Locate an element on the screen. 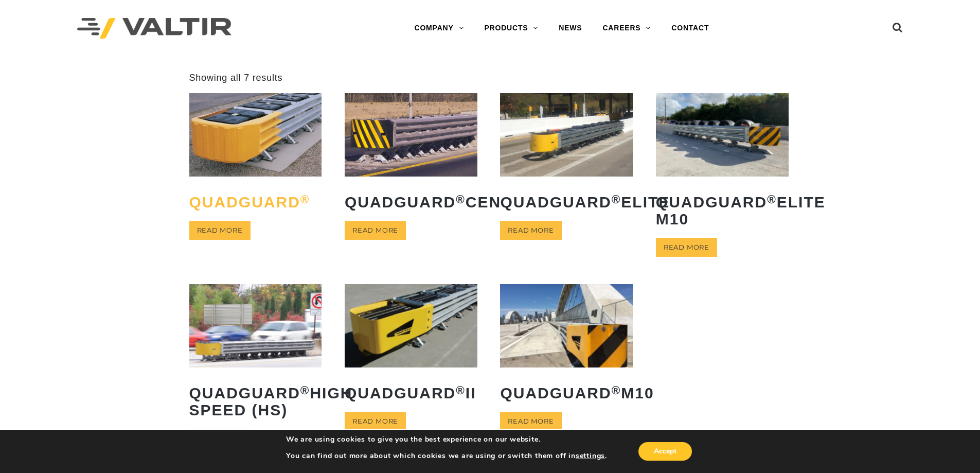 This screenshot has width=980, height=473. a: Read more about “QuadGuard® M10” is located at coordinates (531, 421).